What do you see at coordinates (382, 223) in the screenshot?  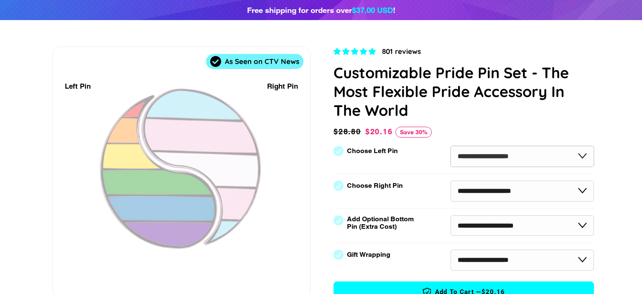 I see `label: Add Optional Bottom Pin (Extra Cost)` at bounding box center [382, 223].